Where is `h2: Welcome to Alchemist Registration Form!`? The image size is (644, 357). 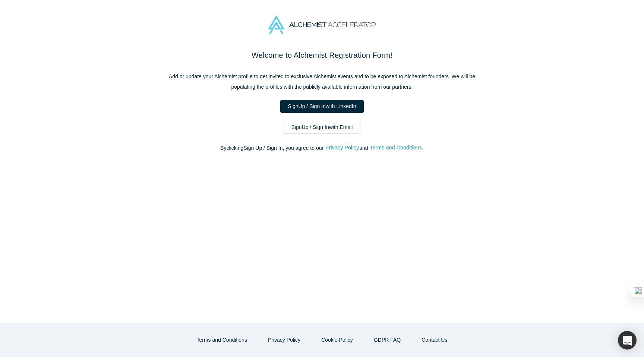 h2: Welcome to Alchemist Registration Form! is located at coordinates (322, 55).